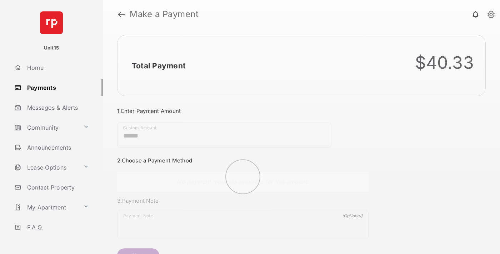 The width and height of the screenshot is (500, 254). What do you see at coordinates (46, 208) in the screenshot?
I see `a: My Apartment` at bounding box center [46, 208].